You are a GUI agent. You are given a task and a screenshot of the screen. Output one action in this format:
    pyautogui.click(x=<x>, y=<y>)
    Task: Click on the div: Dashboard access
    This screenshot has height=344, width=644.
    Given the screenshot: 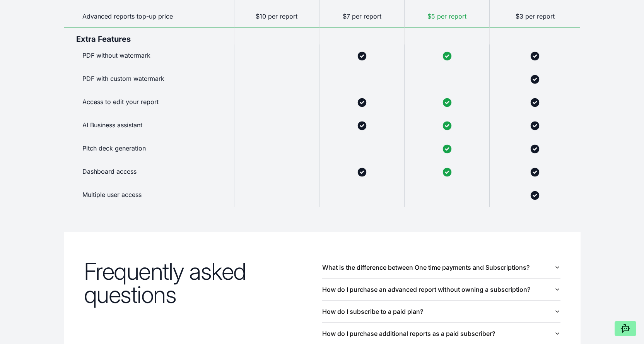 What is the action you would take?
    pyautogui.click(x=149, y=172)
    